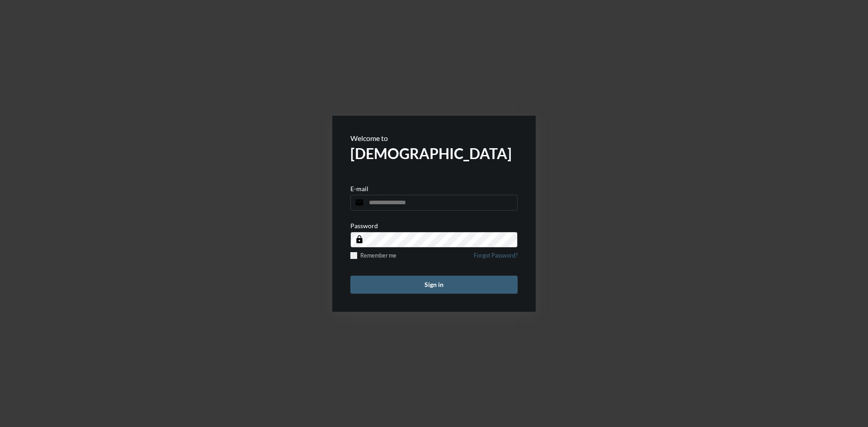 The image size is (868, 427). What do you see at coordinates (496, 258) in the screenshot?
I see `a: Forgot Password?` at bounding box center [496, 258].